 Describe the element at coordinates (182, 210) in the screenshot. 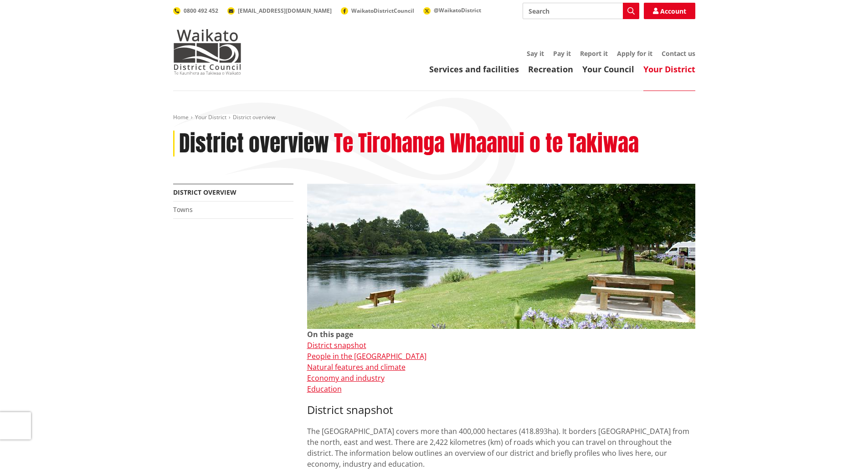

I see `a: Towns` at that location.